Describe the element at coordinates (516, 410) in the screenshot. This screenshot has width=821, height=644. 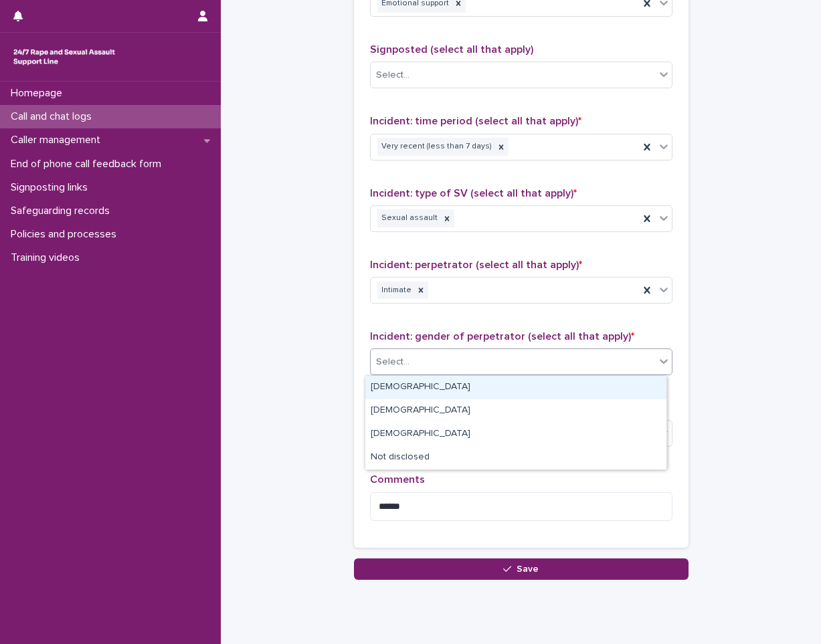
I see `div: Female` at that location.